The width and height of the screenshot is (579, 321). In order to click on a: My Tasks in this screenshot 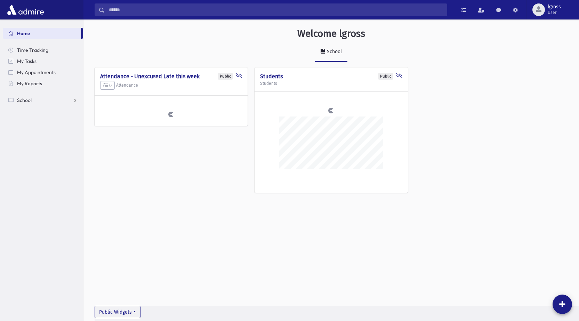, I will do `click(43, 61)`.